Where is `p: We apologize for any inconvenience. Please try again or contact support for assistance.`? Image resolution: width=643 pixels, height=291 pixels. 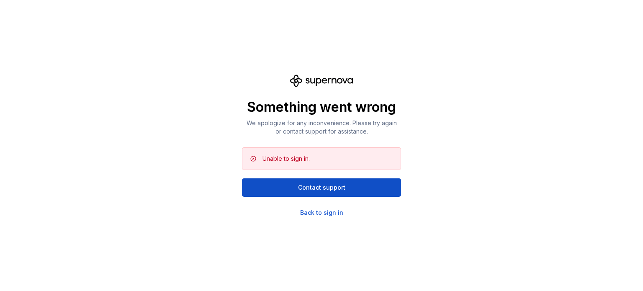 p: We apologize for any inconvenience. Please try again or contact support for assistance. is located at coordinates (322, 127).